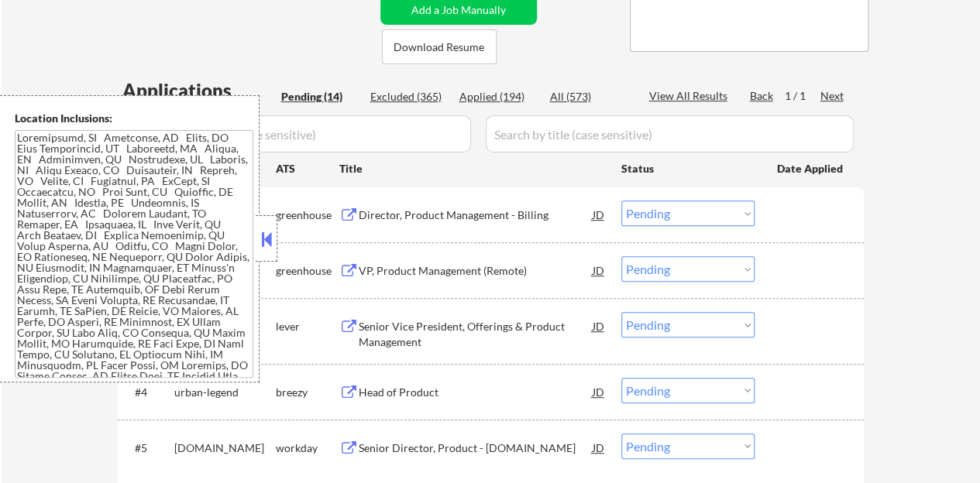 Image resolution: width=980 pixels, height=483 pixels. I want to click on div: View All Results, so click(690, 96).